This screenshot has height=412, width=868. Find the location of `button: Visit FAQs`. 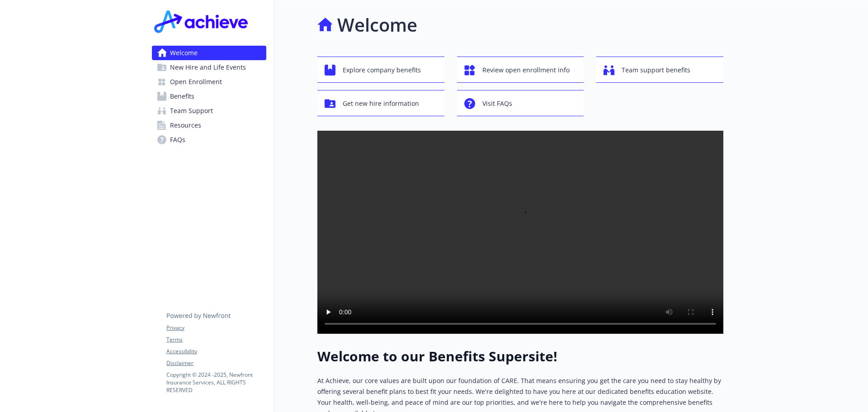

button: Visit FAQs is located at coordinates (520, 103).